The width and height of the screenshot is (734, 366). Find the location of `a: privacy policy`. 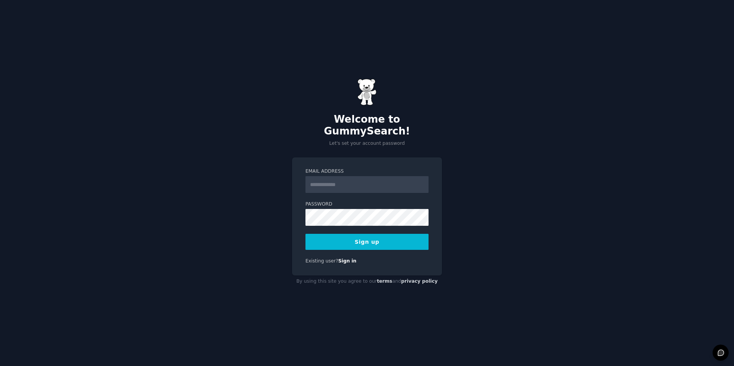

a: privacy policy is located at coordinates (419, 281).